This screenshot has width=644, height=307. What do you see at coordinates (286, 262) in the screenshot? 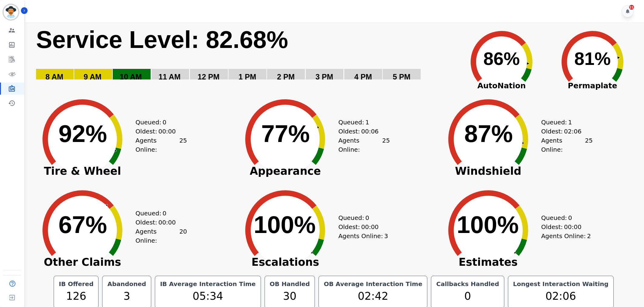
I see `span: Escalations` at bounding box center [286, 262].